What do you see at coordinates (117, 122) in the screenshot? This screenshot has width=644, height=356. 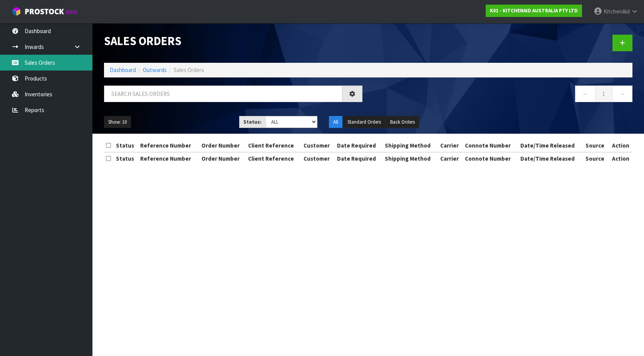 I see `button: Show: 10` at bounding box center [117, 122].